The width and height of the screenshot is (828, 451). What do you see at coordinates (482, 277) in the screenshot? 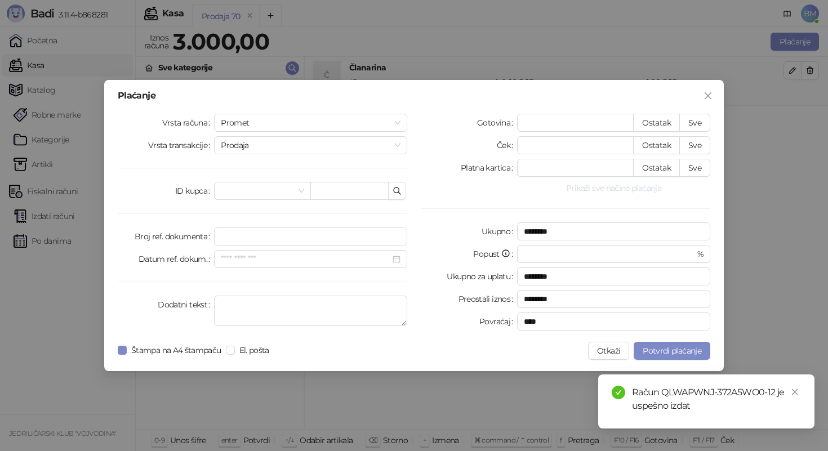
I see `label: Ukupno za uplatu` at bounding box center [482, 277].